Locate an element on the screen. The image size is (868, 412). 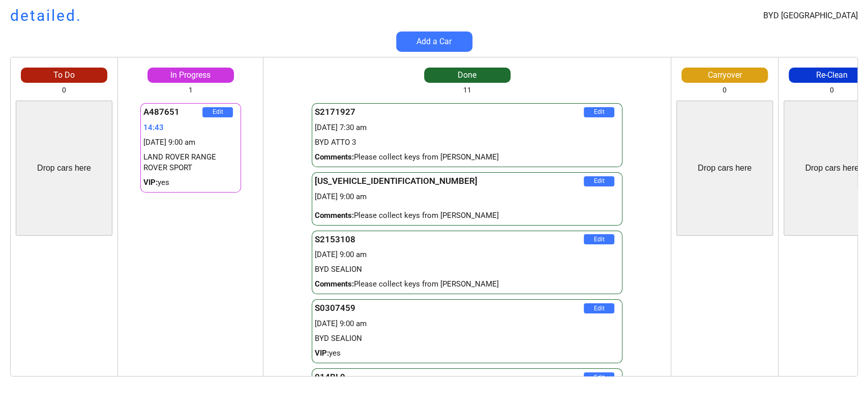
div: 11 is located at coordinates (467, 91).